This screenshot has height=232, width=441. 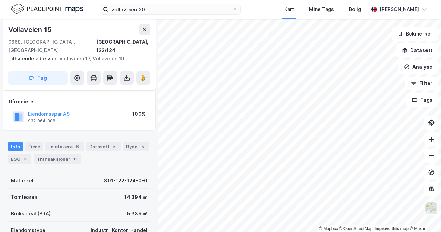 I want to click on div: Tomteareal, so click(x=25, y=197).